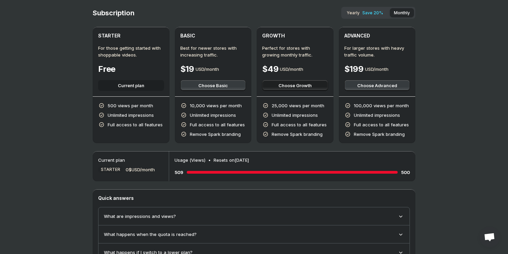  Describe the element at coordinates (187, 69) in the screenshot. I see `h4: $19` at that location.